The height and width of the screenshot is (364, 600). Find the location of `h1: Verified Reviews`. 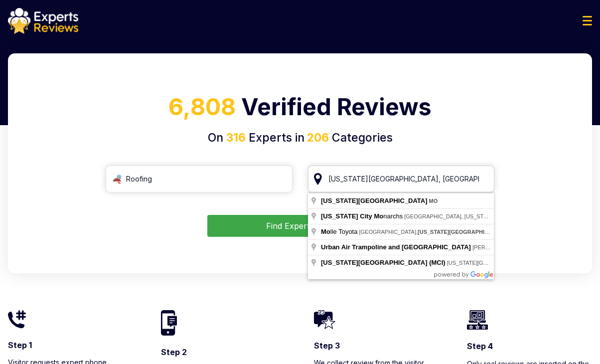

h1: Verified Reviews is located at coordinates (300, 109).